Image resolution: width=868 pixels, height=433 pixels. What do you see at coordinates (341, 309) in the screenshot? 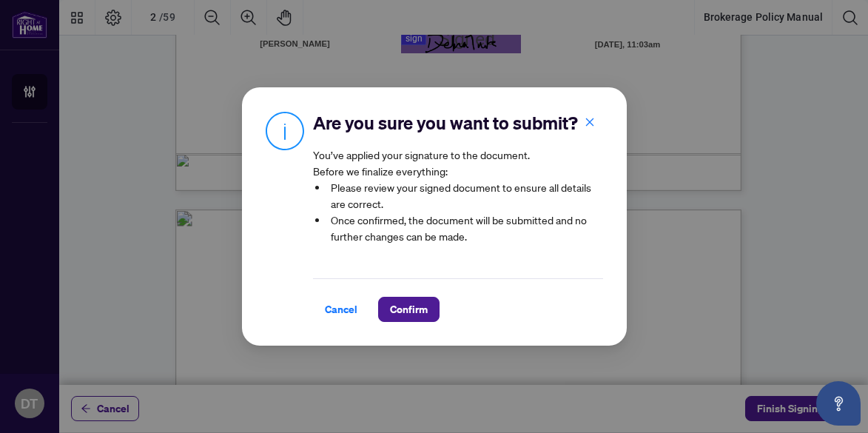
I see `button: Cancel` at bounding box center [341, 309].